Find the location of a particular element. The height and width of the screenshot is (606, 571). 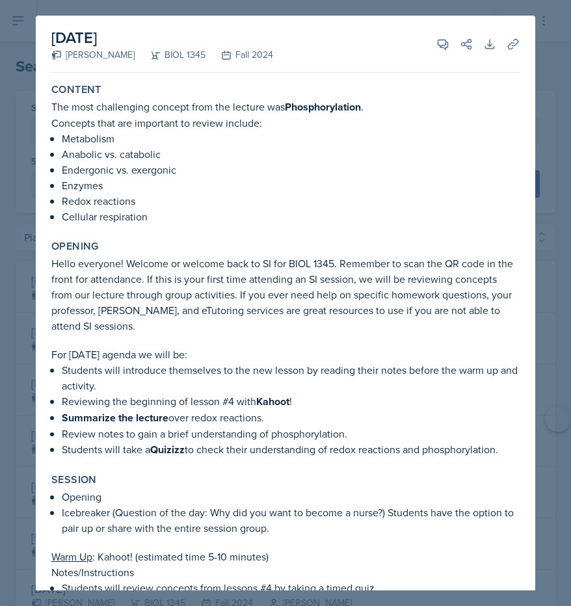

p: Students will introduce themselves to the new lesson by reading their notes before the warm up an... is located at coordinates (291, 378).